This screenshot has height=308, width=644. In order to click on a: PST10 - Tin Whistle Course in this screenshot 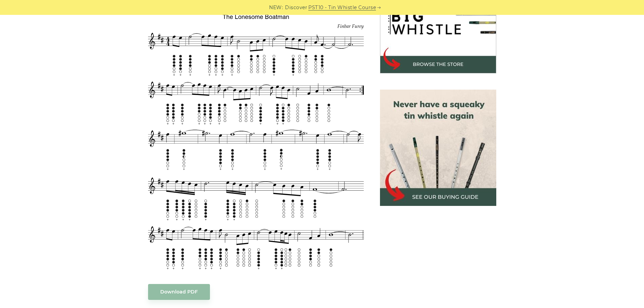, I will do `click(342, 7)`.